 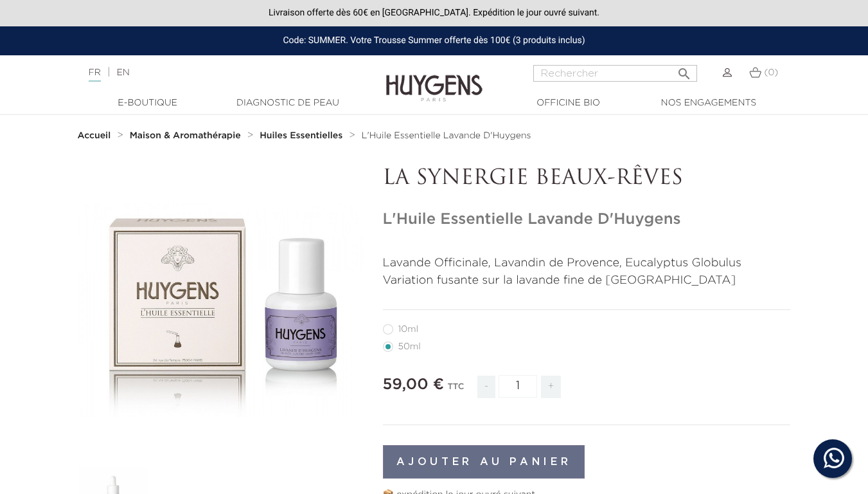 I want to click on a: EN, so click(x=123, y=73).